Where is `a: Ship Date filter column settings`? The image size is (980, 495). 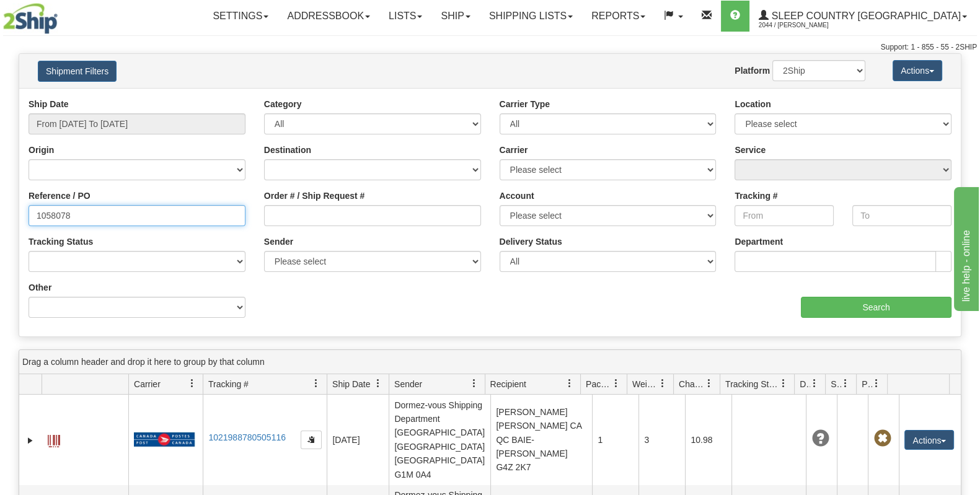
a: Ship Date filter column settings is located at coordinates (378, 384).